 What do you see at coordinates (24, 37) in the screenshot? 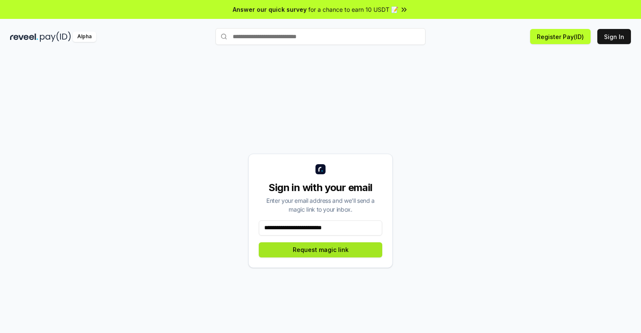
I see `img: reveel_dark` at bounding box center [24, 37].